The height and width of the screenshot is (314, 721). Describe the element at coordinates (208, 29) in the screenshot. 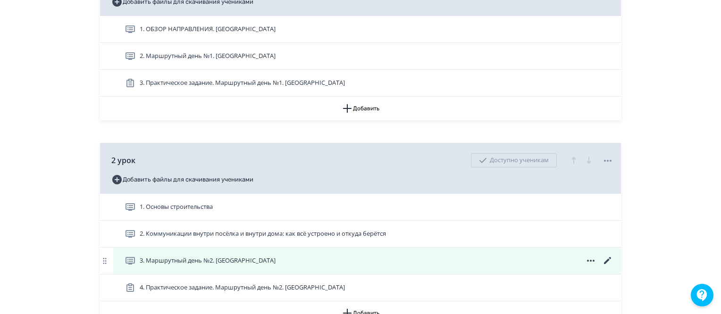

I see `span: 1. ОБЗОР НАПРАВЛЕНИЯ. НОВОРИЖСКОЕ ШОССЕ` at that location.